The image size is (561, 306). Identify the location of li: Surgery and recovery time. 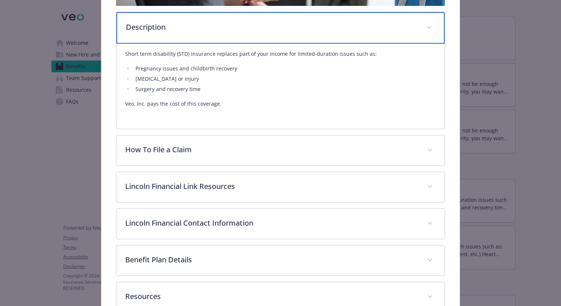
(284, 89).